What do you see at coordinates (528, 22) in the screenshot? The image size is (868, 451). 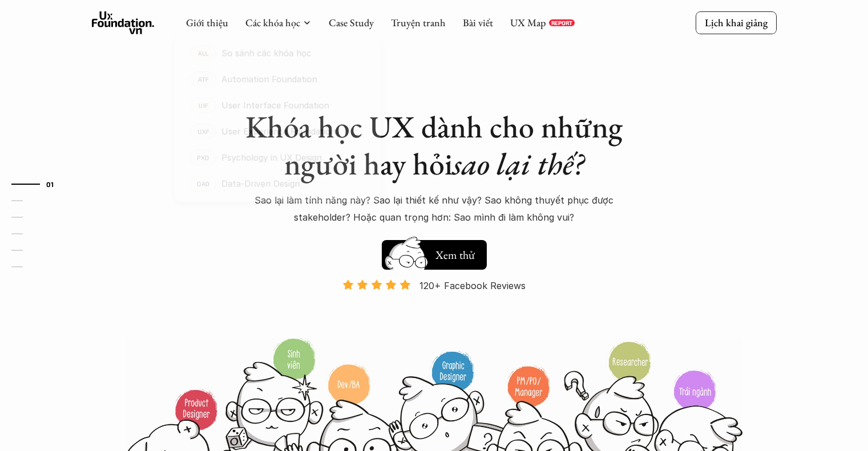 I see `a: UX Map` at bounding box center [528, 22].